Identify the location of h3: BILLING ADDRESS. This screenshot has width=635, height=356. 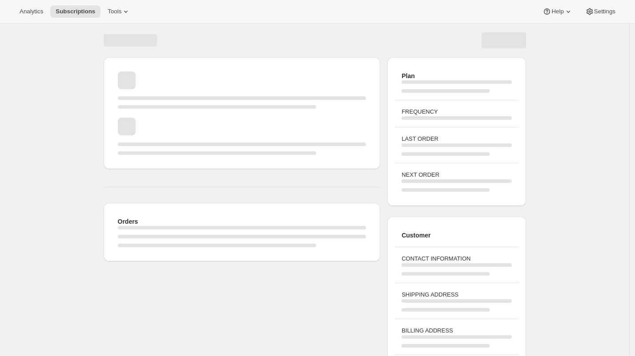
(456, 331).